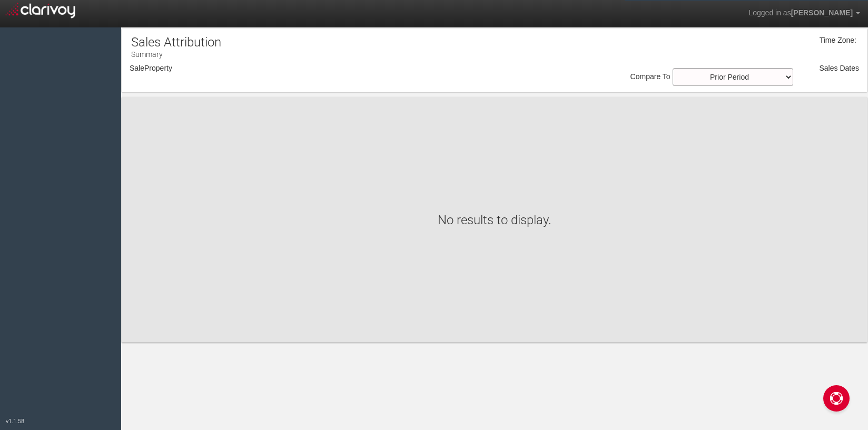  Describe the element at coordinates (836, 40) in the screenshot. I see `div: Time Zone:` at that location.